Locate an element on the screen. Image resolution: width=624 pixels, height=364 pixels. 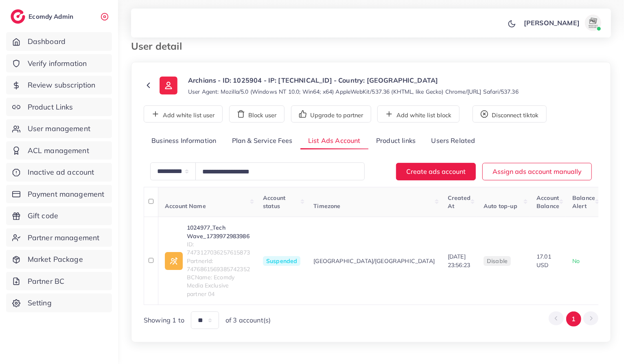
span: Partner management is located at coordinates (63, 237).